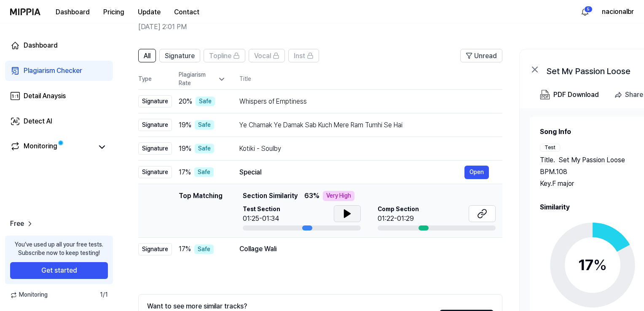 This screenshot has height=311, width=644. I want to click on button: Open, so click(477, 172).